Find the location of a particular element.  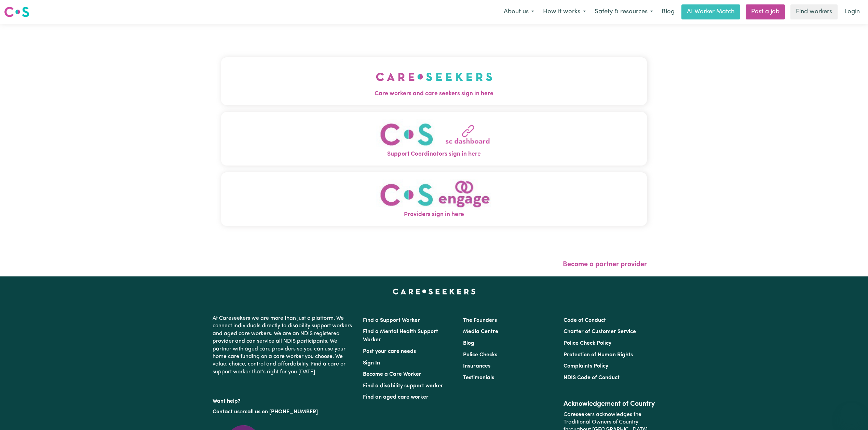

p: At Careseekers we are more than just a platform. We connect individuals directly to disability su... is located at coordinates (284, 345).